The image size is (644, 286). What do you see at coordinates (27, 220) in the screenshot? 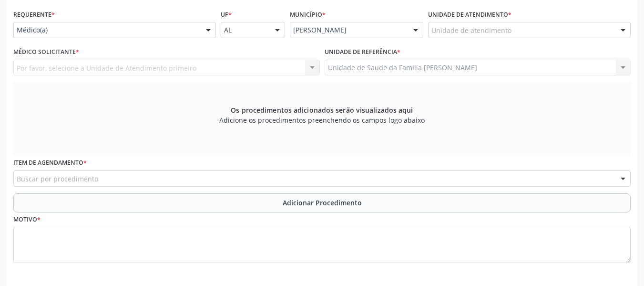
I see `label: Motivo` at bounding box center [27, 220].